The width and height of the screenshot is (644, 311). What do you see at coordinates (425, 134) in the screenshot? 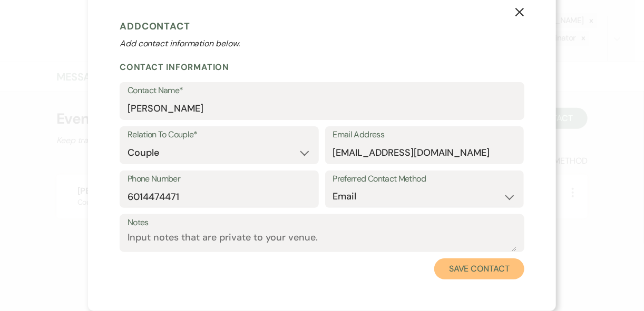
I see `label: Email Address` at bounding box center [425, 134].